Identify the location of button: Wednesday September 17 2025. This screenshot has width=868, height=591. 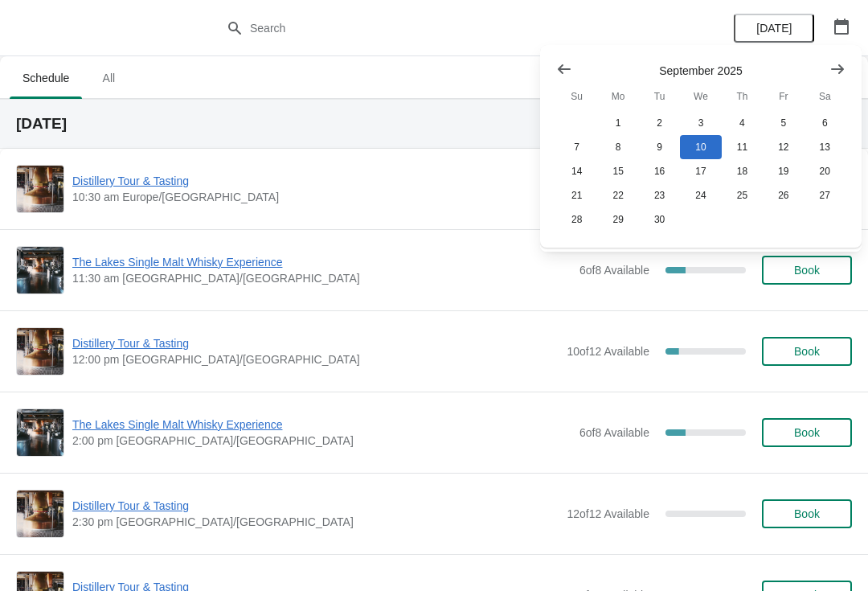
(700, 171).